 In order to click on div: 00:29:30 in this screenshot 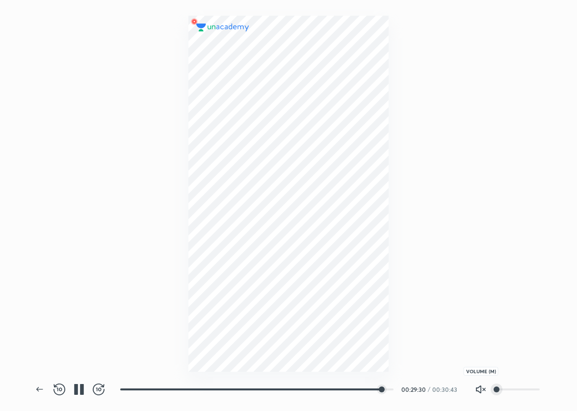, I will do `click(413, 389)`.